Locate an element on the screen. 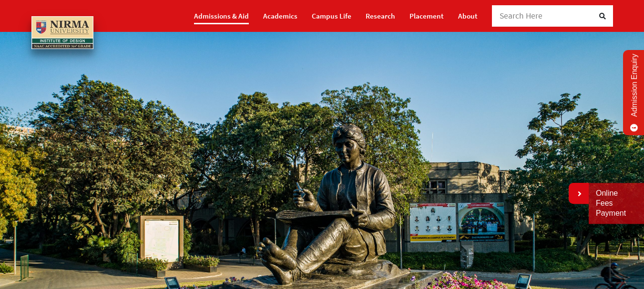  a: Research is located at coordinates (380, 16).